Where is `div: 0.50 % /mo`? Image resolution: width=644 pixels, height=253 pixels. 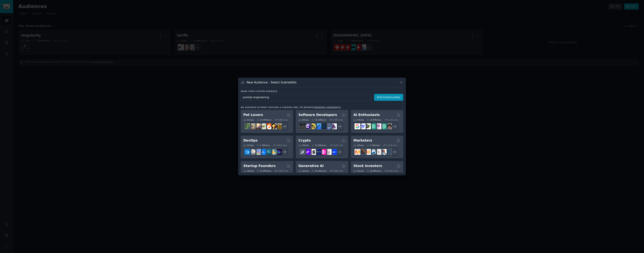
div: 0.50 % /mo is located at coordinates (393, 171).